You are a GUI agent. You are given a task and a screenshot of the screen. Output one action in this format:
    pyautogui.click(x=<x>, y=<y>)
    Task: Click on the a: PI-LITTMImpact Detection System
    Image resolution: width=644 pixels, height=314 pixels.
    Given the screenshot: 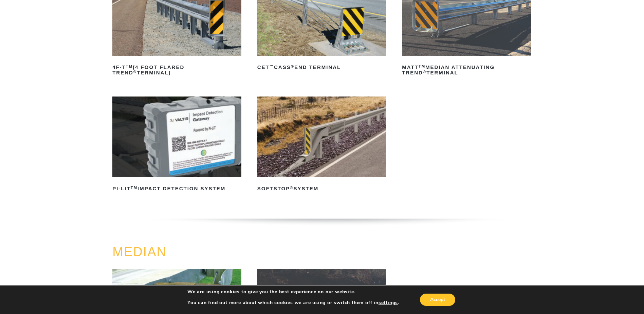 What is the action you would take?
    pyautogui.click(x=177, y=145)
    